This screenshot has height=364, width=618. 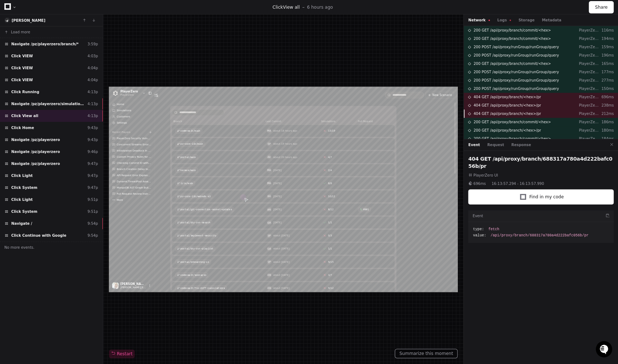 What do you see at coordinates (485, 175) in the screenshot?
I see `span: PlayerZero UI` at bounding box center [485, 175].